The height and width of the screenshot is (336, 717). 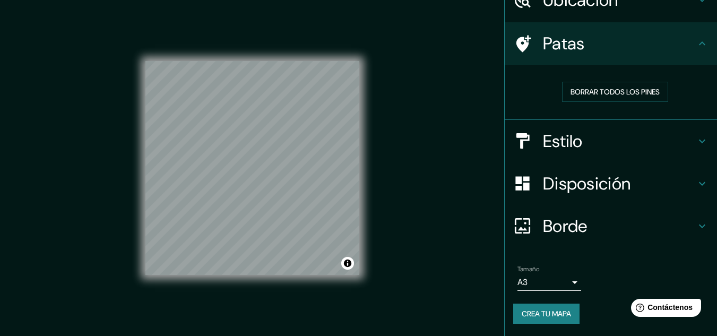 What do you see at coordinates (563, 44) in the screenshot?
I see `font: Patas` at bounding box center [563, 44].